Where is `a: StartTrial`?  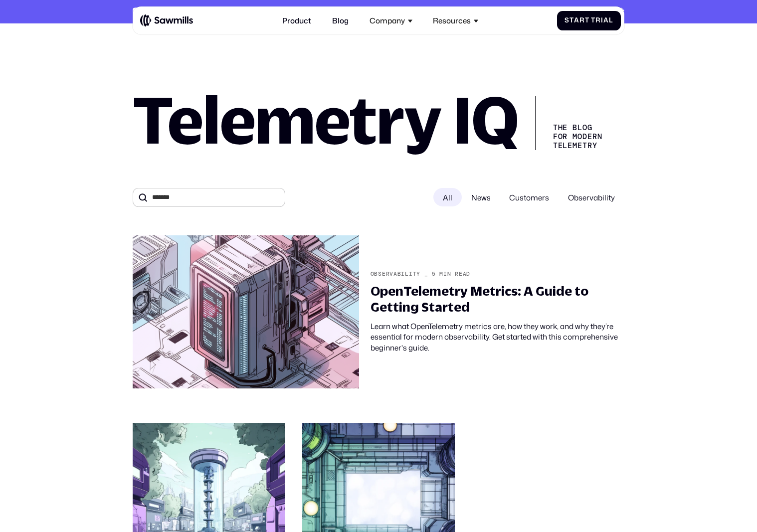
a: StartTrial is located at coordinates (589, 21).